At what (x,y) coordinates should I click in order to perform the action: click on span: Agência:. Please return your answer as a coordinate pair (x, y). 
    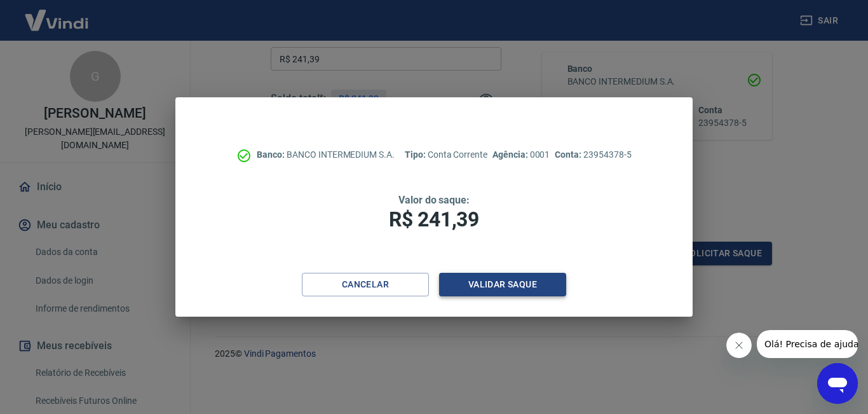
    Looking at the image, I should click on (511, 154).